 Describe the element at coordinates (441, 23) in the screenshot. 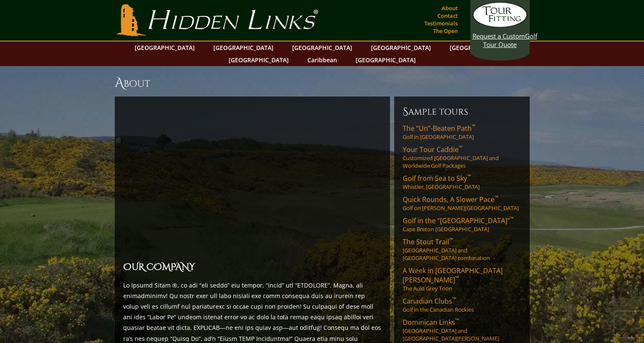

I see `a: Testimonials` at that location.